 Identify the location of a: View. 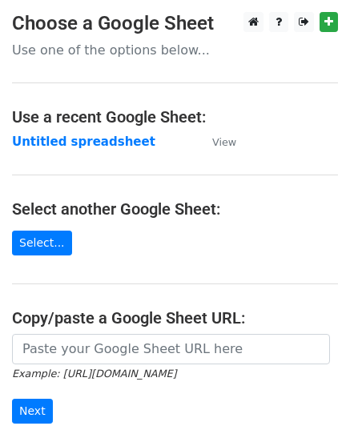
(216, 142).